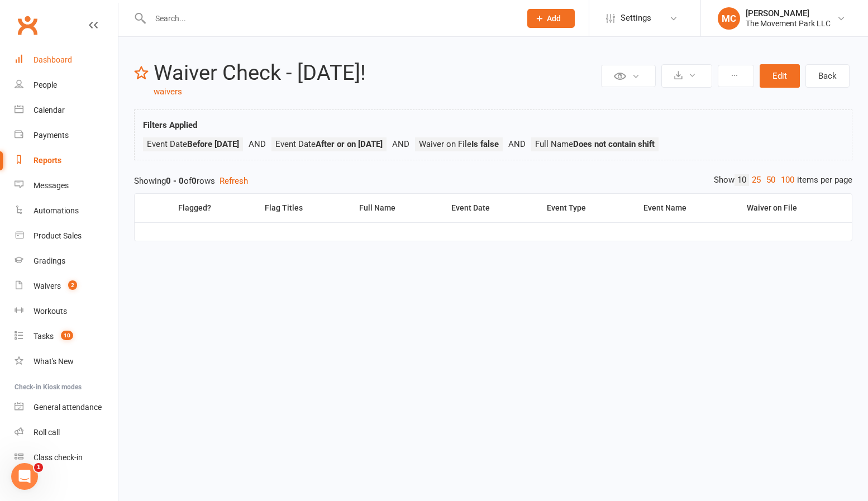  I want to click on span: Full Name, so click(595, 144).